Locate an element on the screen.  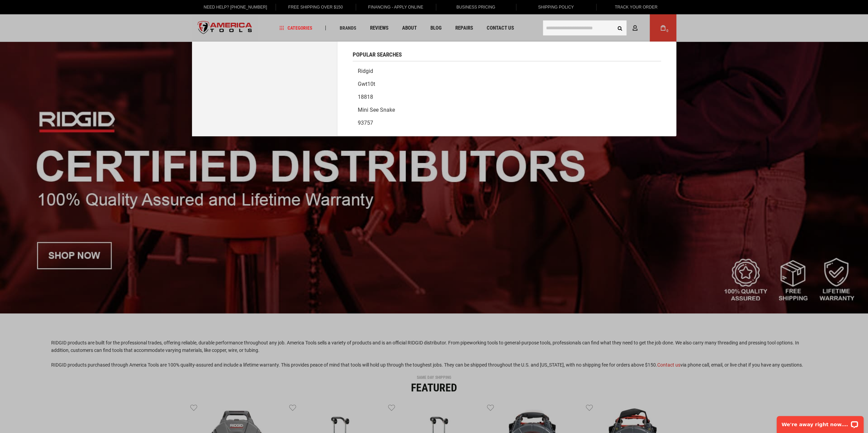
a: Gwt10t is located at coordinates (507, 84).